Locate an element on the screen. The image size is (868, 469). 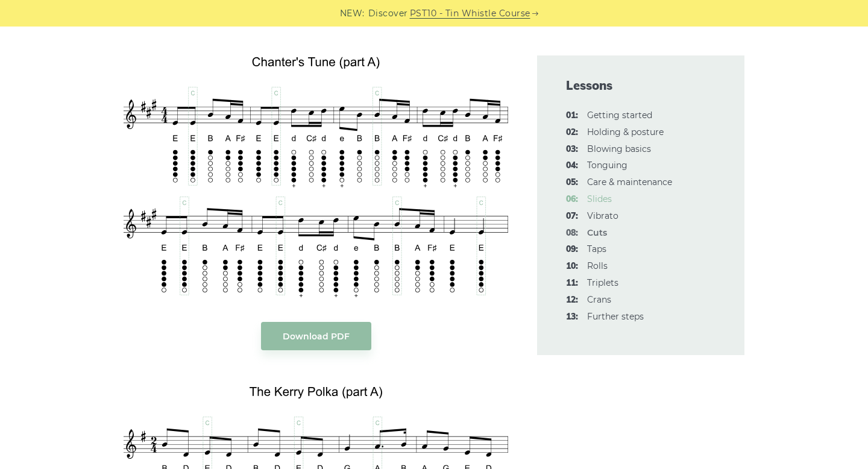
a: 11:Triplets is located at coordinates (603, 283).